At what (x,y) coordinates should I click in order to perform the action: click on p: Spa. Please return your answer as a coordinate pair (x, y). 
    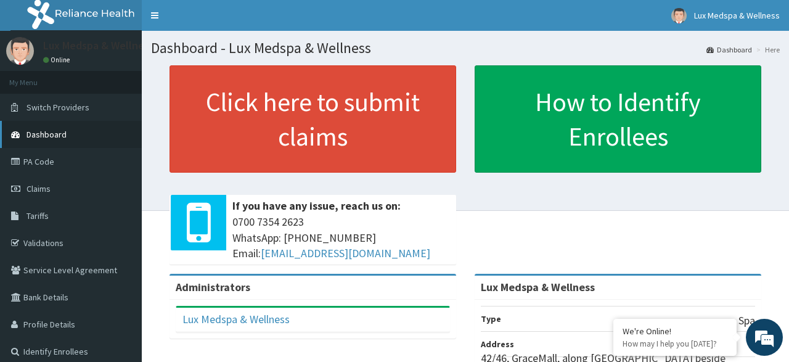
    Looking at the image, I should click on (747, 321).